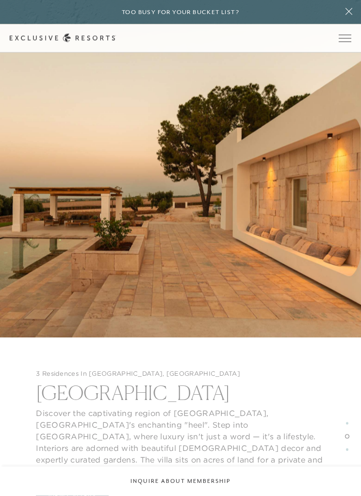 The height and width of the screenshot is (496, 361). Describe the element at coordinates (345, 38) in the screenshot. I see `button: Open navigation` at that location.